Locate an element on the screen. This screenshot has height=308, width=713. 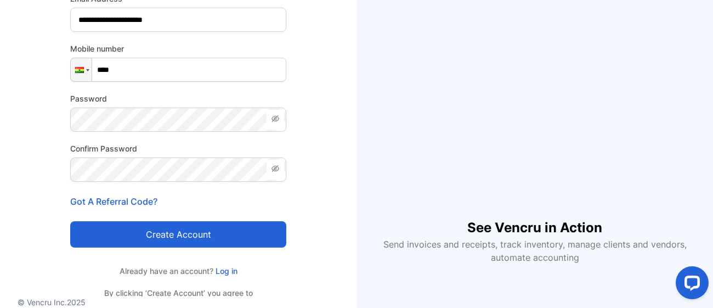
button: Create account is located at coordinates (178, 234).